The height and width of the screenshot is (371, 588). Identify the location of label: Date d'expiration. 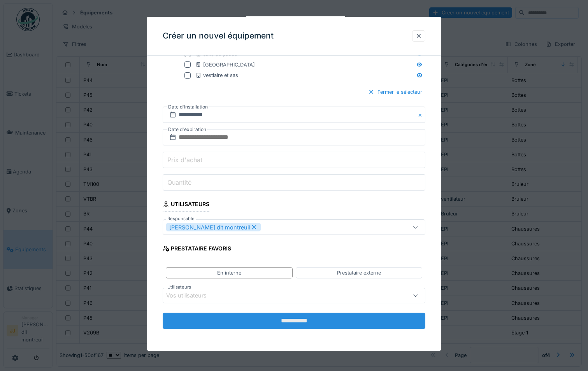
(187, 130).